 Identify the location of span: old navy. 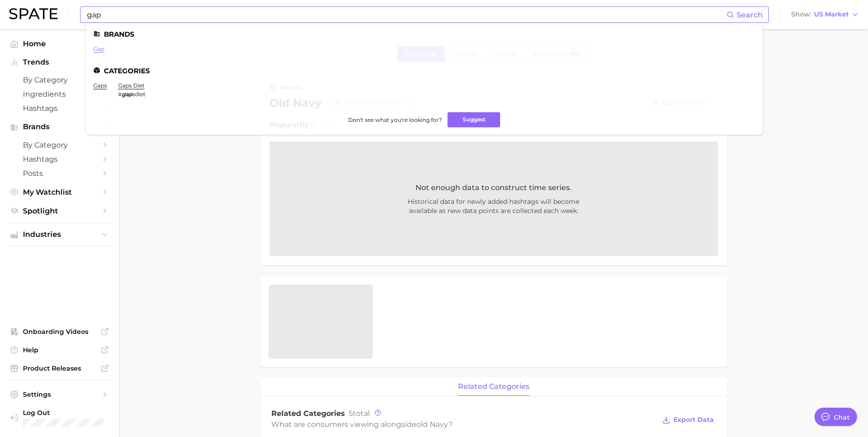
(432, 424).